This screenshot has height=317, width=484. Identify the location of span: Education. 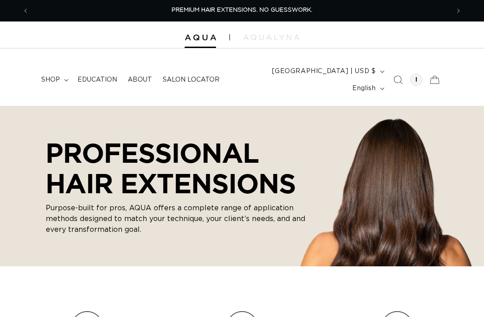
(97, 80).